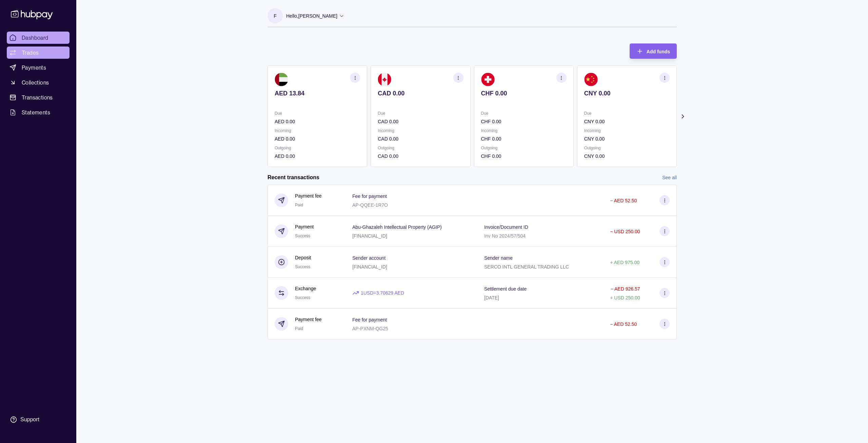  Describe the element at coordinates (505, 289) in the screenshot. I see `p: Settlement due date` at that location.